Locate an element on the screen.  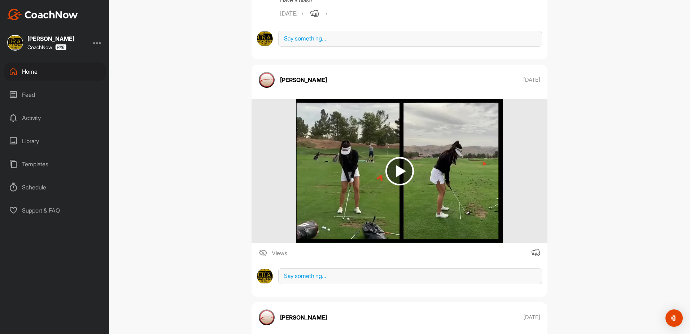
img: icon is located at coordinates (263, 253).